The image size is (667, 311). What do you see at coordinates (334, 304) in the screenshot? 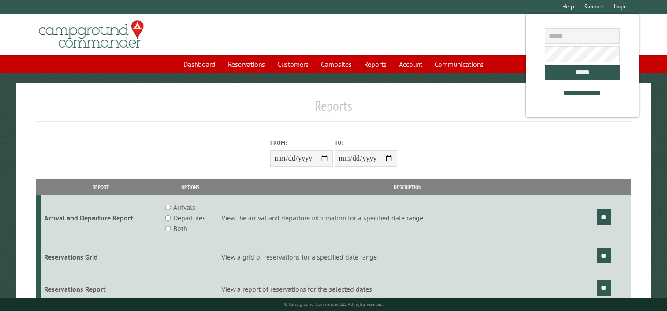
I see `small: © Campground Commander LLC. All rights reserved.` at bounding box center [334, 304].